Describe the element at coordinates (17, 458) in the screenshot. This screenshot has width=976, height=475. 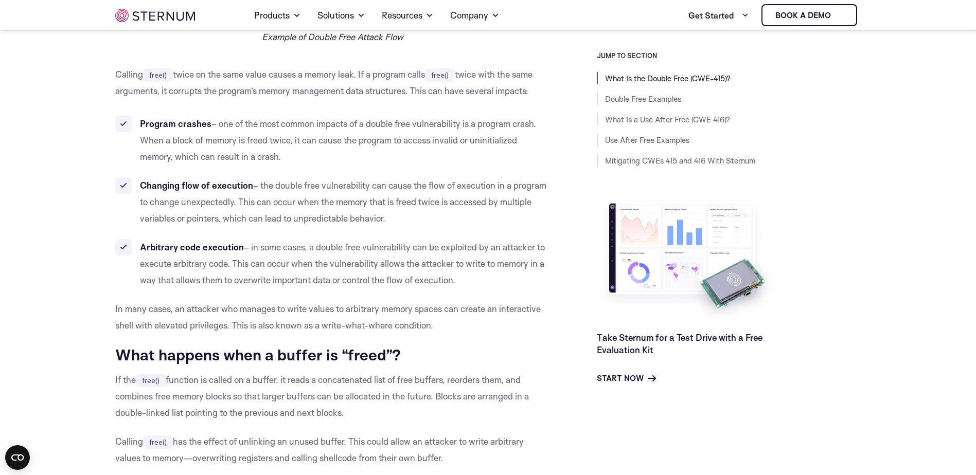
I see `button: Open CMP widget` at that location.